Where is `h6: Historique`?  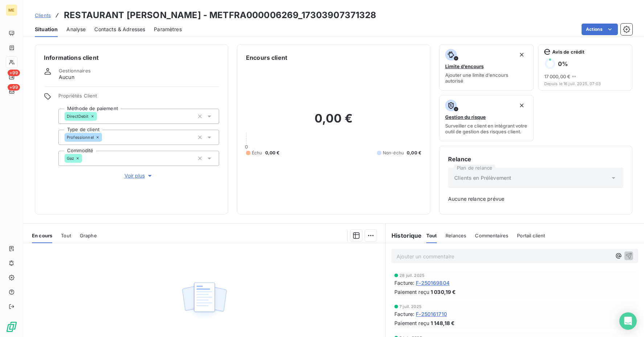
h6: Historique is located at coordinates (404, 236).